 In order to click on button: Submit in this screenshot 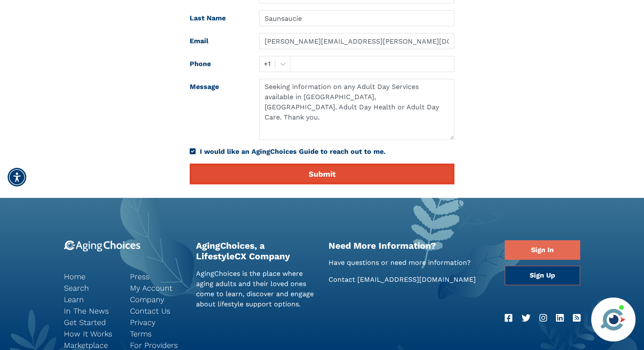, I will do `click(322, 174)`.